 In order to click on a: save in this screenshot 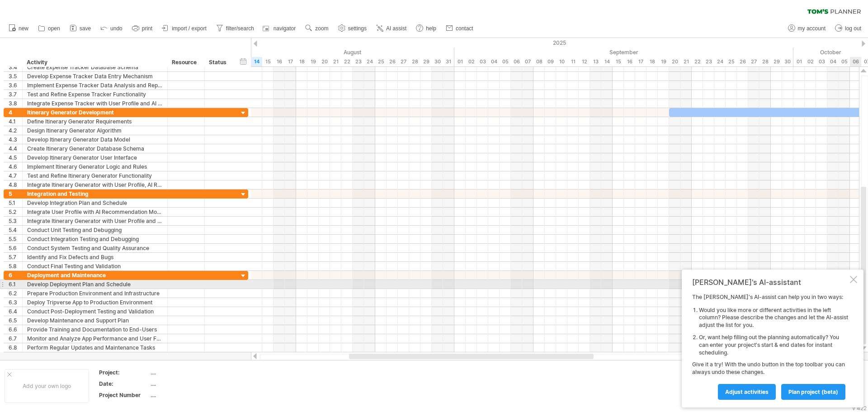, I will do `click(81, 29)`.